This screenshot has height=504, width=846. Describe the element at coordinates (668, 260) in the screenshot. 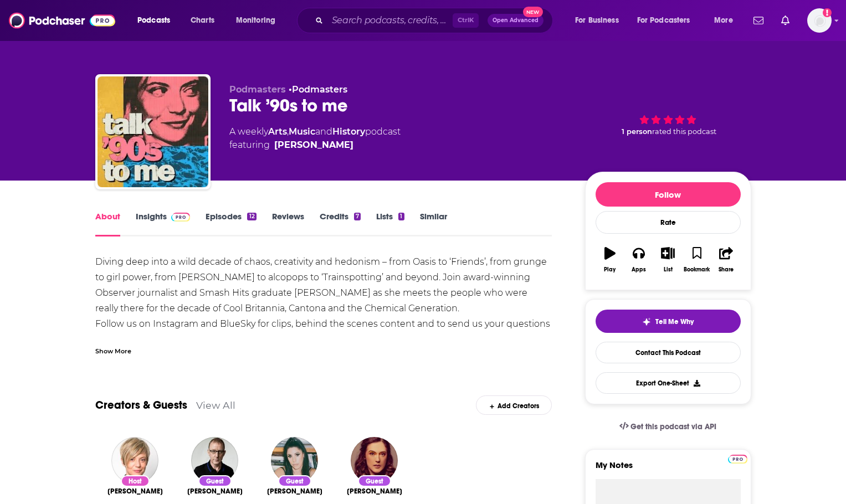

I see `button: List` at that location.